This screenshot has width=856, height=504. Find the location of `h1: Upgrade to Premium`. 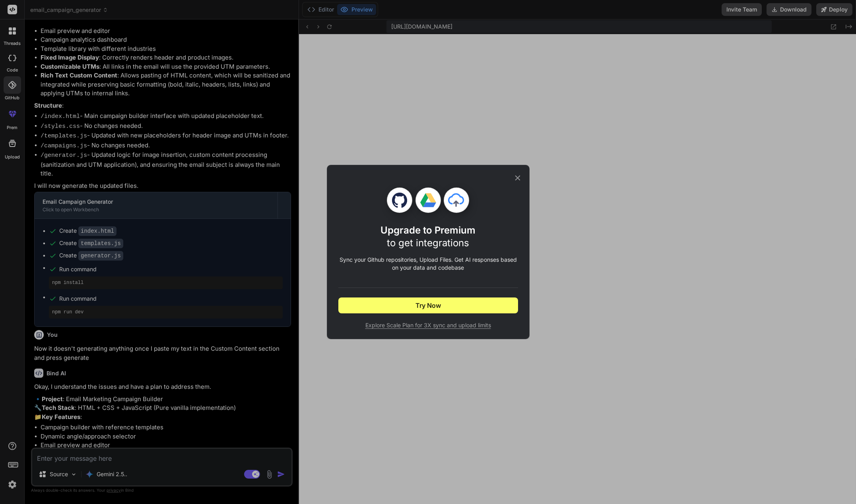

h1: Upgrade to Premium is located at coordinates (428, 236).